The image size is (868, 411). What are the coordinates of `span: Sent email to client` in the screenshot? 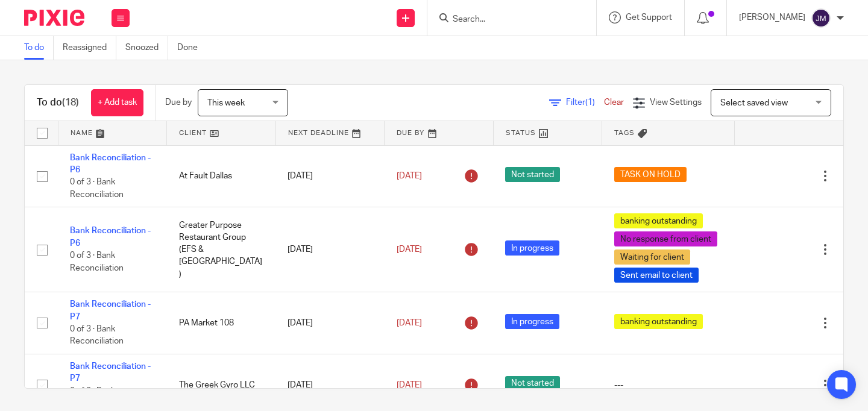 It's located at (656, 275).